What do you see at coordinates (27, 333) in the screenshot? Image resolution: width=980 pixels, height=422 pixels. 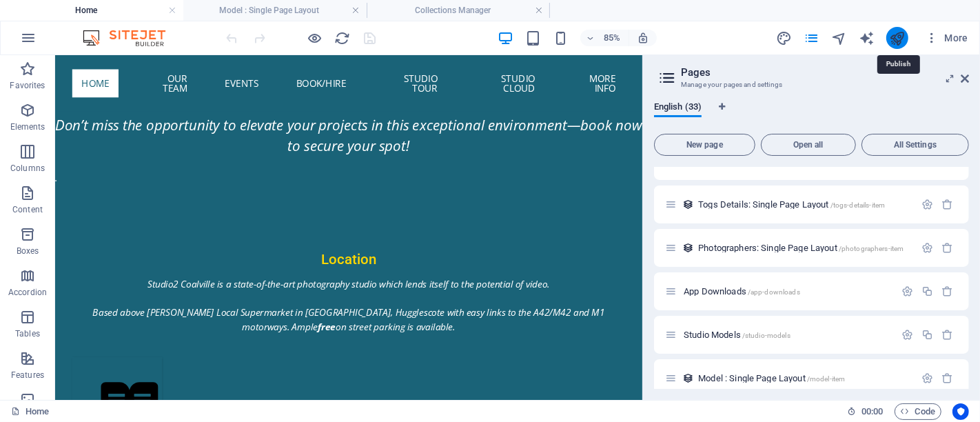 I see `p: Tables` at bounding box center [27, 333].